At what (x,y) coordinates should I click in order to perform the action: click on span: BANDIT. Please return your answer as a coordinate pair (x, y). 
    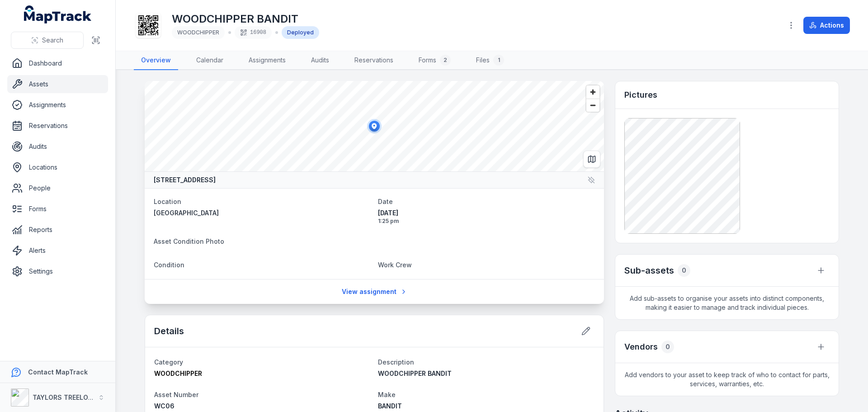
    Looking at the image, I should click on (390, 406).